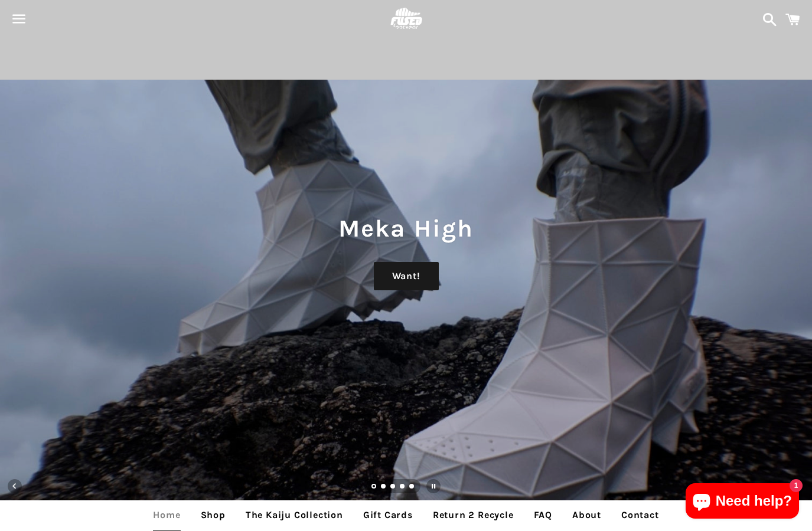  Describe the element at coordinates (406, 229) in the screenshot. I see `h1: Meka High` at that location.